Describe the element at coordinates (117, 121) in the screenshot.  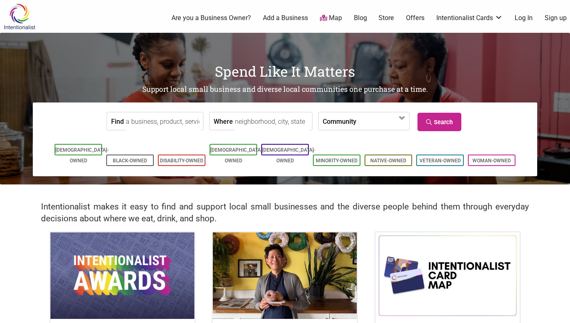
I see `label: Find` at that location.